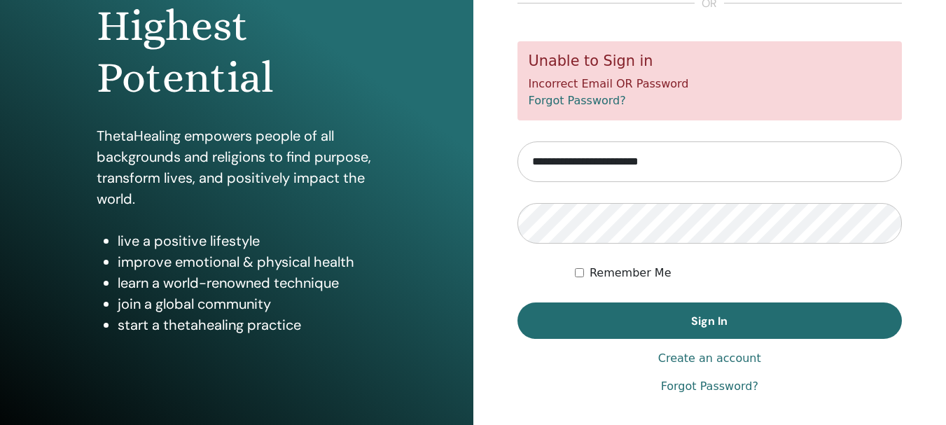 The height and width of the screenshot is (425, 946). I want to click on span: Sign In, so click(710, 321).